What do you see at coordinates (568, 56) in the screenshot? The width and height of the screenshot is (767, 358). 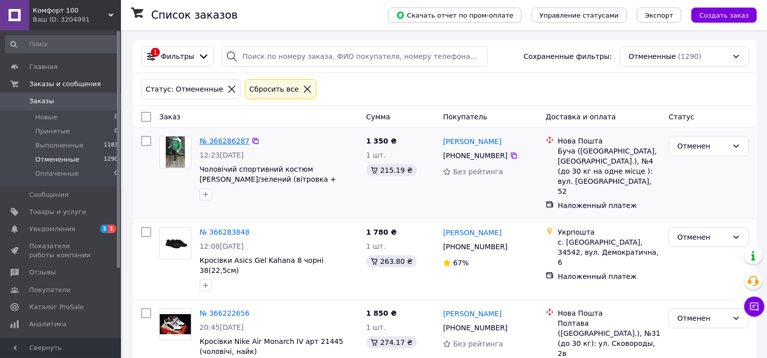 I see `span: Сохраненные фильтры:` at bounding box center [568, 56].